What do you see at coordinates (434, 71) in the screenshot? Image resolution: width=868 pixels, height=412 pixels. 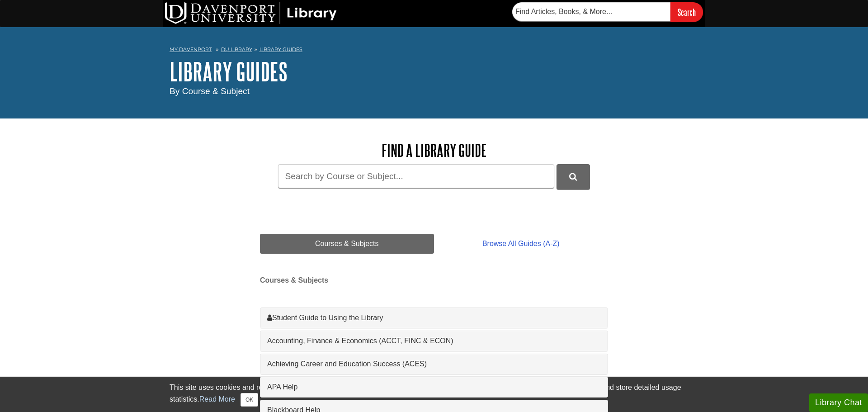 I see `h1: Library Guides` at bounding box center [434, 71].